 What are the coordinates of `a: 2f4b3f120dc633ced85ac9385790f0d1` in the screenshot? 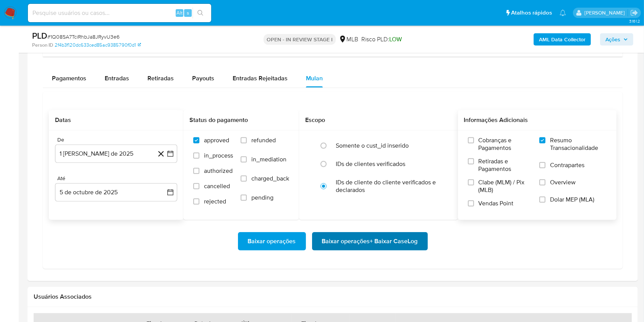 It's located at (98, 45).